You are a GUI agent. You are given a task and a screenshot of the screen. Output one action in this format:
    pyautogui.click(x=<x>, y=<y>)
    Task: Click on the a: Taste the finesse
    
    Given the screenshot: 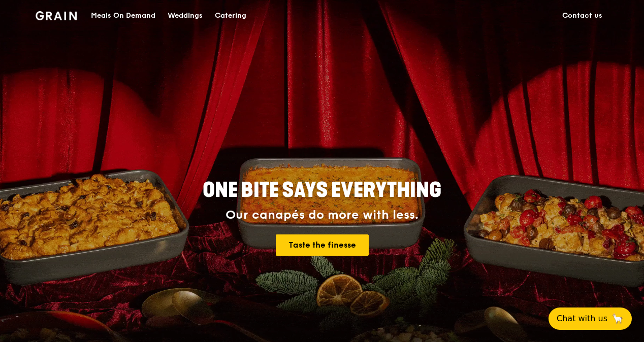 What is the action you would take?
    pyautogui.click(x=322, y=246)
    